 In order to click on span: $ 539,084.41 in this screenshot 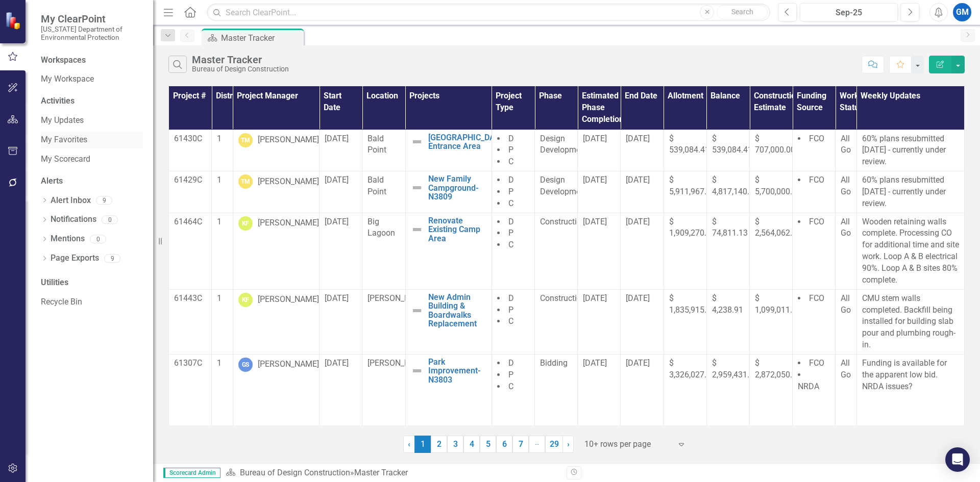, I will do `click(689, 144)`.